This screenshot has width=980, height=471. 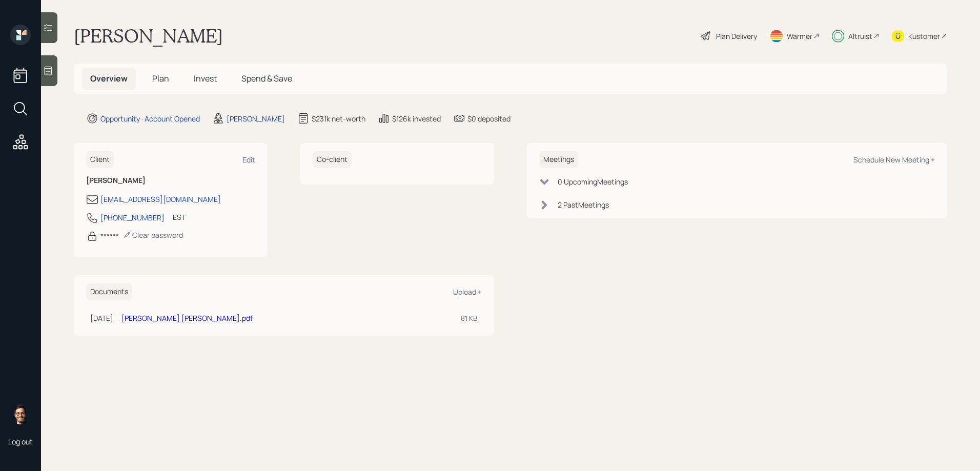 What do you see at coordinates (469, 317) in the screenshot?
I see `div: 81 KB` at bounding box center [469, 317].